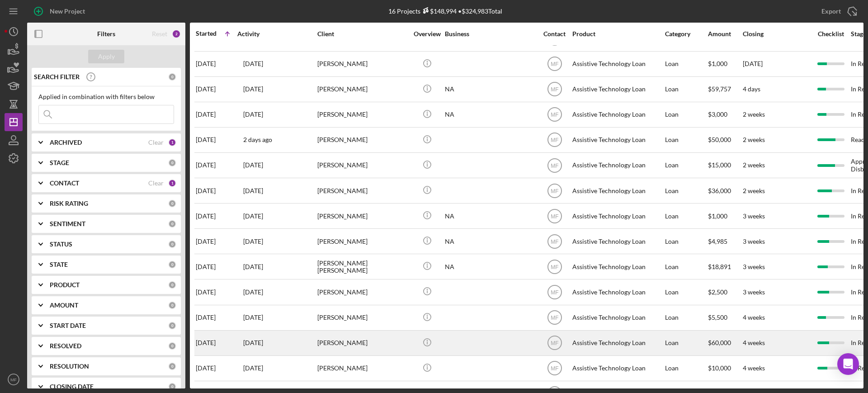 The width and height of the screenshot is (868, 393). I want to click on div: Clear, so click(156, 183).